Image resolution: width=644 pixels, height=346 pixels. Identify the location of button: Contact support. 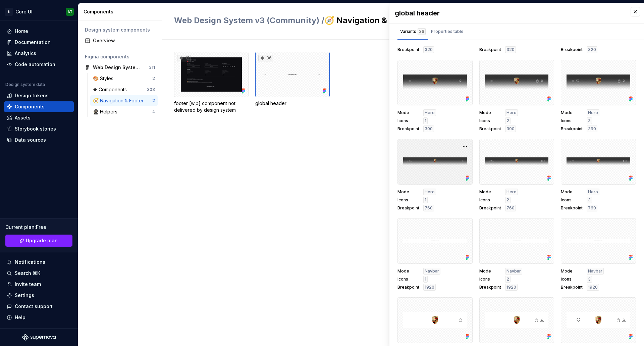
(39, 307).